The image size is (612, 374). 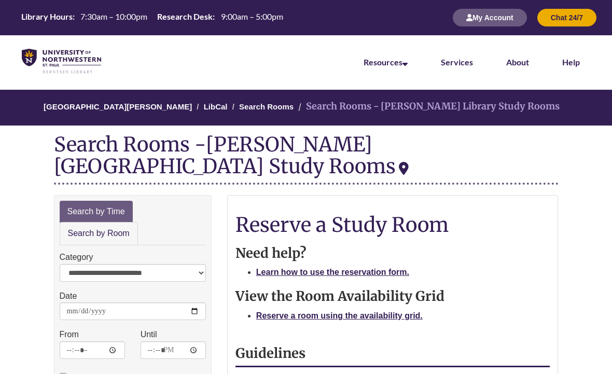 What do you see at coordinates (332, 272) in the screenshot?
I see `a: Learn how to use the reservation form.` at bounding box center [332, 272].